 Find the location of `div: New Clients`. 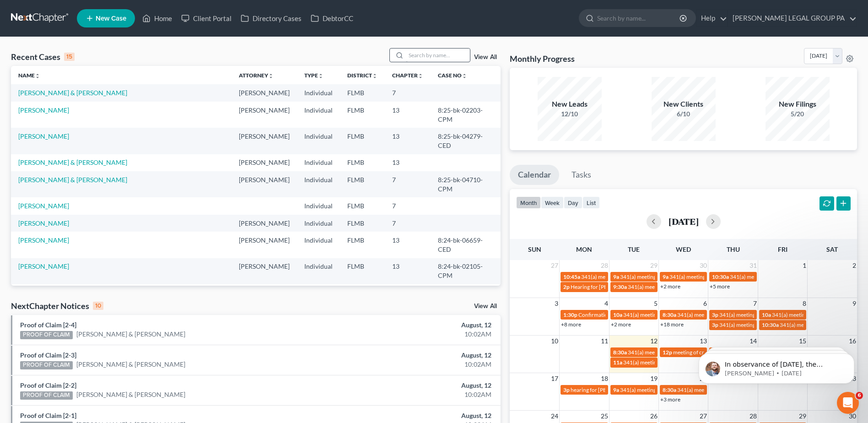

div: New Clients is located at coordinates (684, 104).